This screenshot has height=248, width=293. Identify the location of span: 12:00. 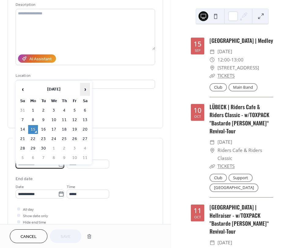
(223, 60).